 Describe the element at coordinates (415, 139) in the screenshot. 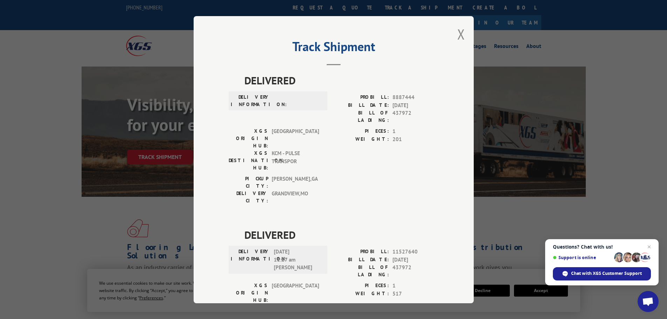

I see `span: 201` at that location.